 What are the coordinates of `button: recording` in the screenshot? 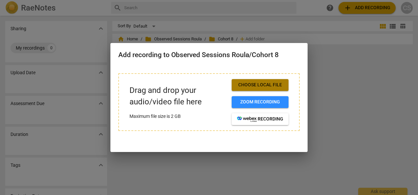 It's located at (260, 119).